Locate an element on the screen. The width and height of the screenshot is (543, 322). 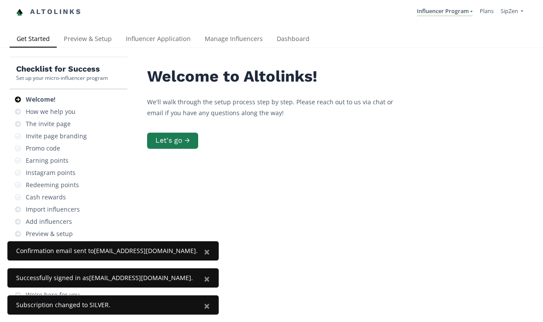
a: Influencer Program is located at coordinates (445, 12).